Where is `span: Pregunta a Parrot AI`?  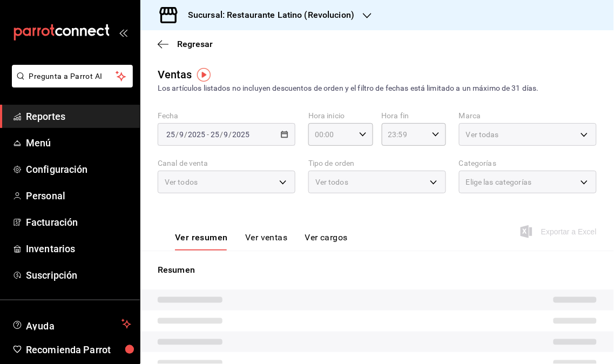 span: Pregunta a Parrot AI is located at coordinates (72, 76).